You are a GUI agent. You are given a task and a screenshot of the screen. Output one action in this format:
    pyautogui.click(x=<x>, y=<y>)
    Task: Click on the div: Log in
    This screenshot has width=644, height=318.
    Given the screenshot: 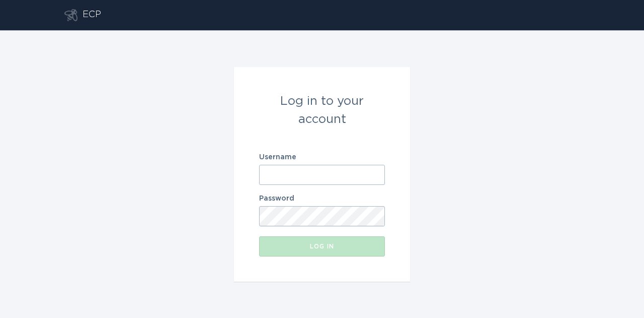 What is the action you would take?
    pyautogui.click(x=322, y=246)
    